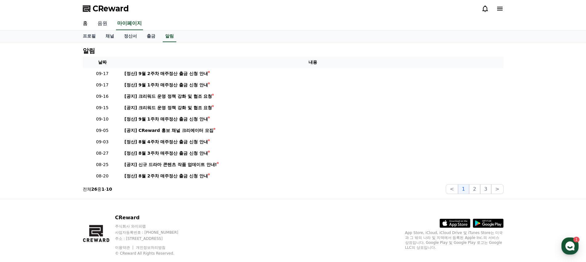 The height and width of the screenshot is (262, 586). Describe the element at coordinates (21, 207) in the screenshot. I see `span: 홈` at that location.